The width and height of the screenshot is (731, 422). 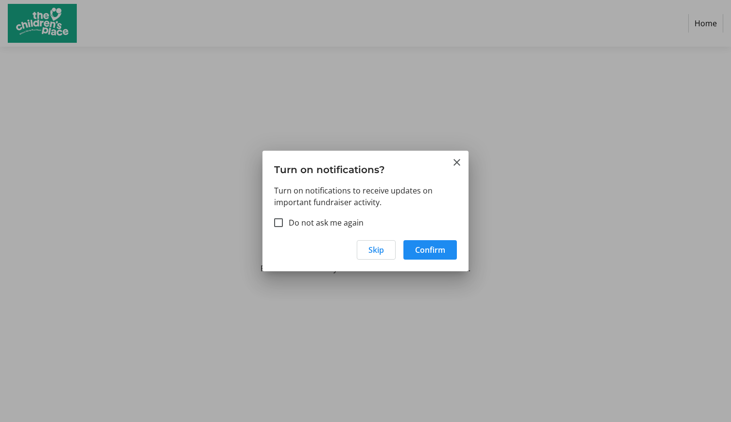 I want to click on label: Do not ask me again, so click(x=323, y=223).